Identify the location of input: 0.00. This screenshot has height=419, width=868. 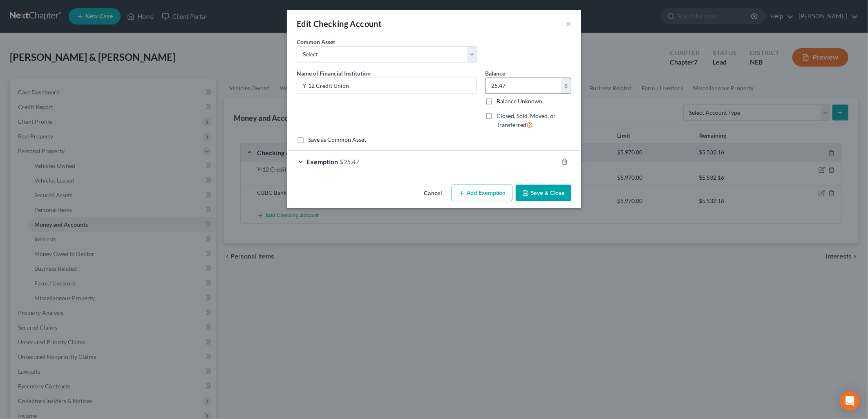
(523, 86).